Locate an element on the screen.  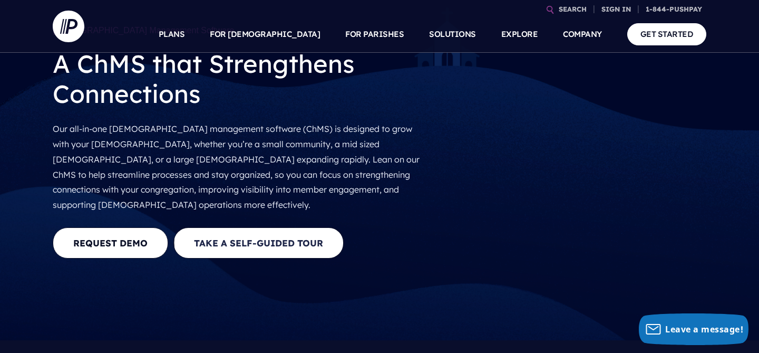
a: FOR PARISHES is located at coordinates (374, 34).